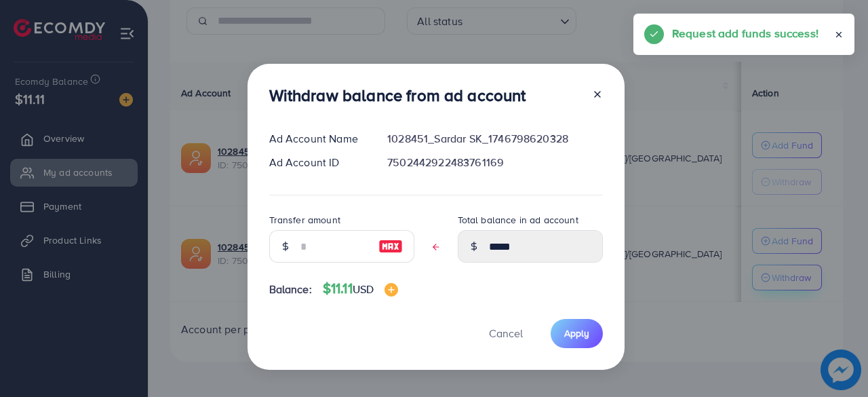 The width and height of the screenshot is (868, 397). I want to click on span: Apply, so click(576, 333).